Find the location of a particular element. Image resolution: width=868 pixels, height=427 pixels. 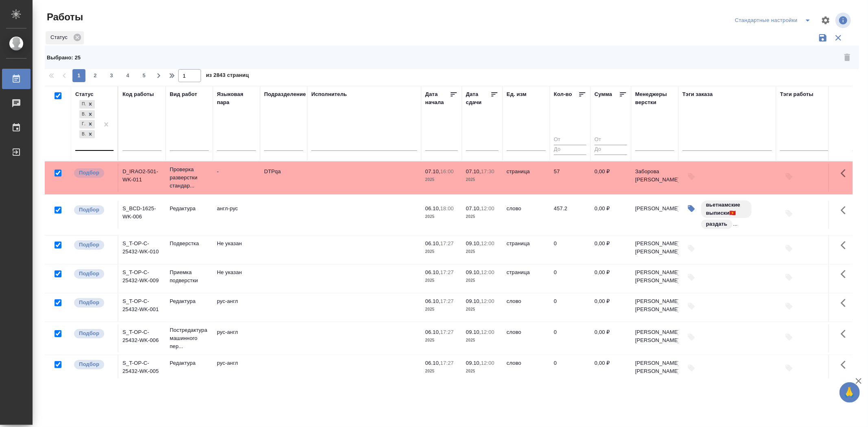

button: 5 is located at coordinates (144, 76).